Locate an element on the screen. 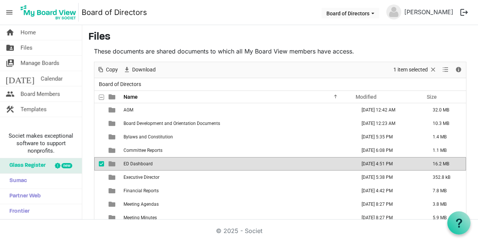 This screenshot has height=242, width=478. img: no-profile-picture.svg is located at coordinates (393, 12).